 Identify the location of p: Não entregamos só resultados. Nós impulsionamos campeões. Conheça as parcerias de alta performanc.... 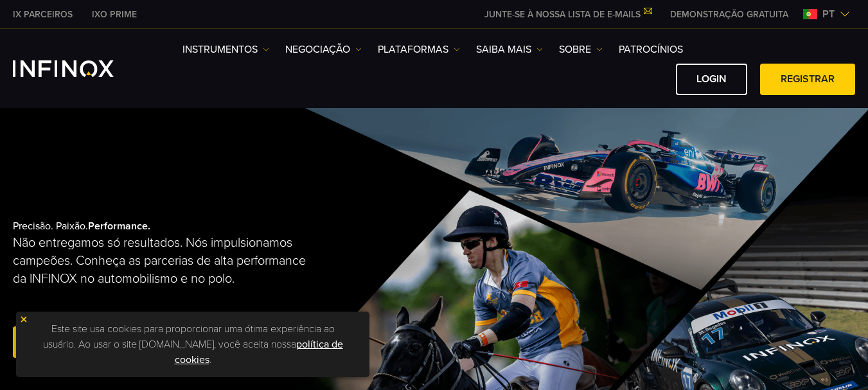
(165, 261).